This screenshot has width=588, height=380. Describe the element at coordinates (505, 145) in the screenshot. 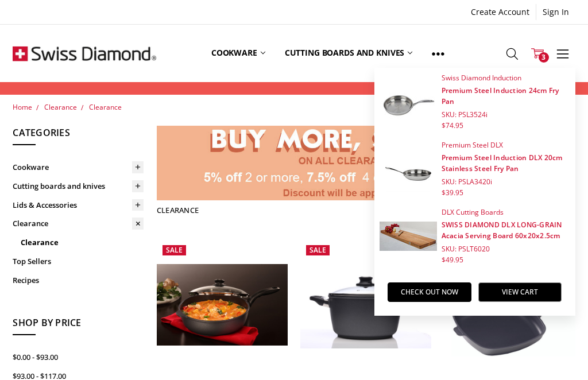

I see `span: Premium Steel DLX` at that location.